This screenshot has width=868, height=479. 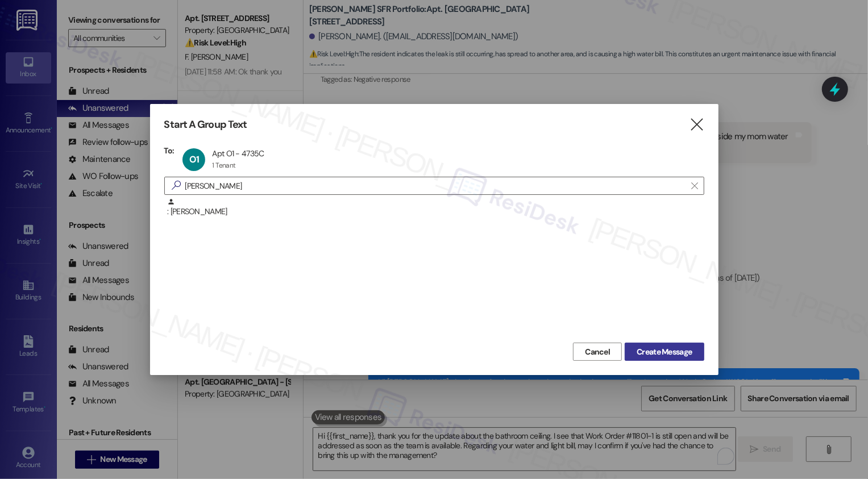 What do you see at coordinates (695, 186) in the screenshot?
I see `button: Clear text` at bounding box center [695, 186].